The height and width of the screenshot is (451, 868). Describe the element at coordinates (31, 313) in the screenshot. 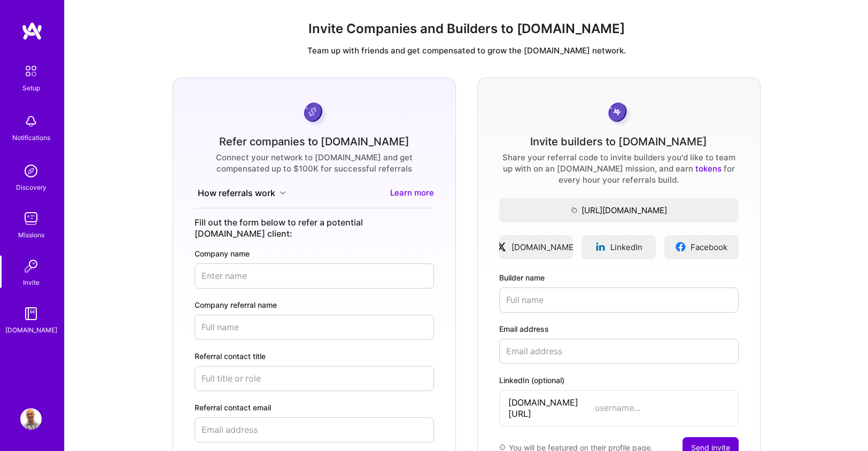

I see `img: guide book` at that location.